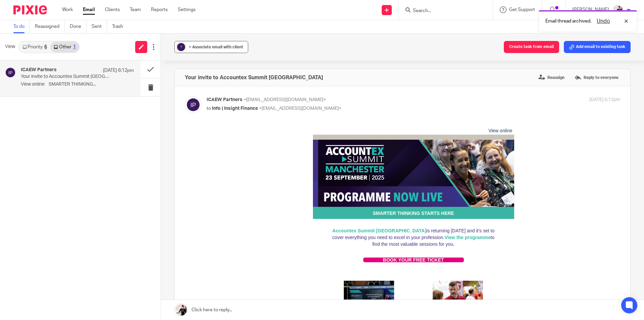 The height and width of the screenshot is (320, 644). I want to click on a: Reassigned, so click(50, 27).